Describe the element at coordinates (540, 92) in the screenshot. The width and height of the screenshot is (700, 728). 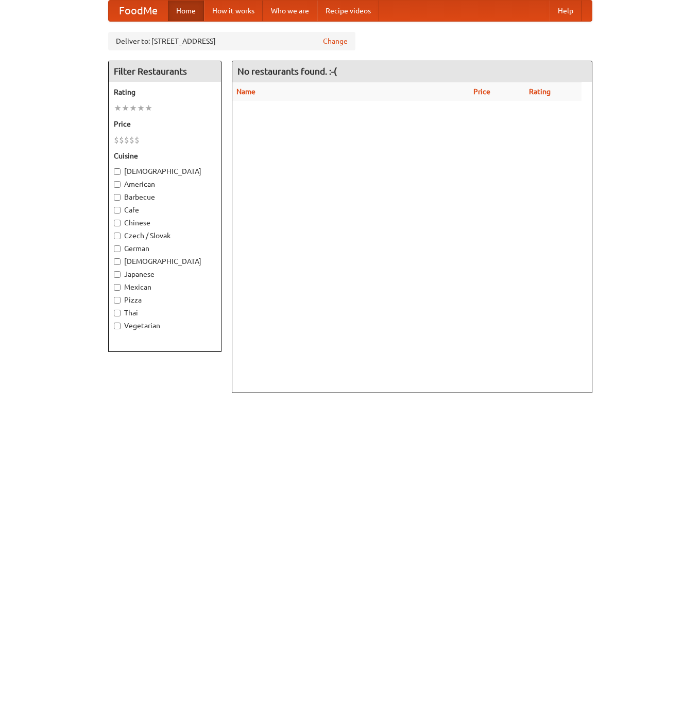
I see `a: Rating` at that location.